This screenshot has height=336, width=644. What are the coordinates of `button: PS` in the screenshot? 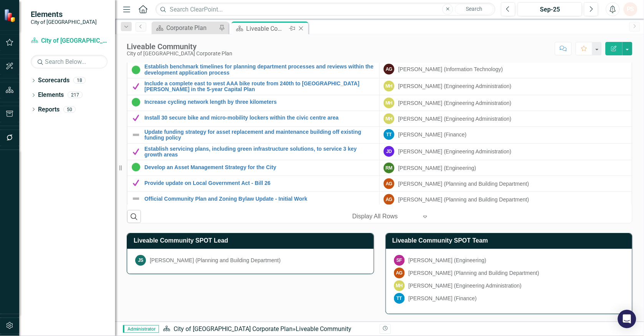 It's located at (631, 9).